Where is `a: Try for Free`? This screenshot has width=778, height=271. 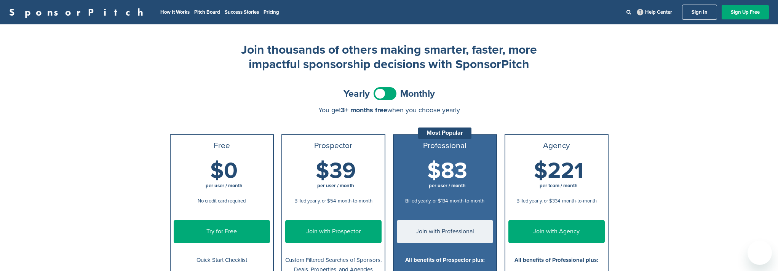 a: Try for Free is located at coordinates (222, 232).